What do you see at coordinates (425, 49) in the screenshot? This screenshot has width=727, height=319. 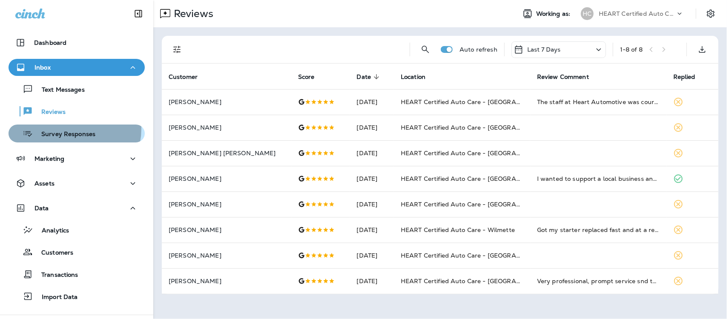 I see `button: Search Reviews` at bounding box center [425, 49].